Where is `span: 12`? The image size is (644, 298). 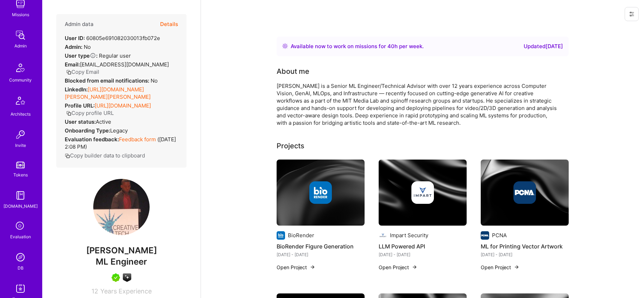
span: 12 is located at coordinates (95, 291).